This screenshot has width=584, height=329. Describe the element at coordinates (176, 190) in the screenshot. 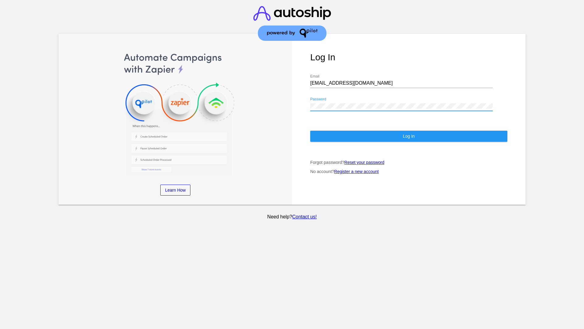

I see `a: Learn How` at that location.